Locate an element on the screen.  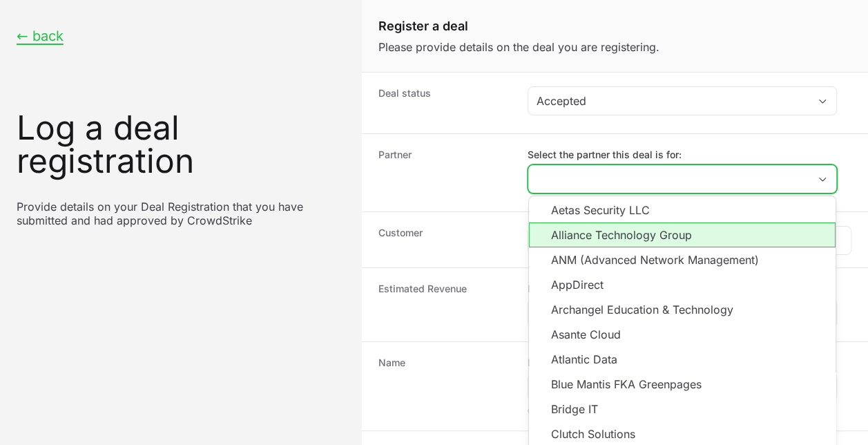
div: Close is located at coordinates (822, 179).